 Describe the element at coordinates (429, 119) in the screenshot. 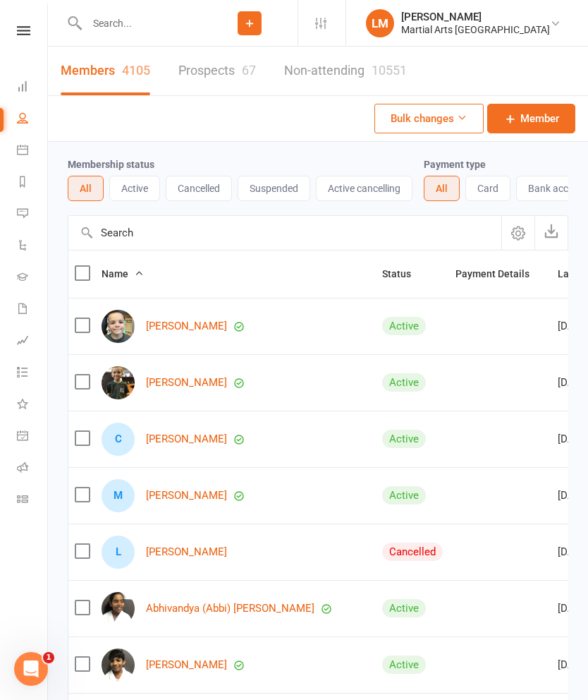

I see `button: Bulk changes` at that location.